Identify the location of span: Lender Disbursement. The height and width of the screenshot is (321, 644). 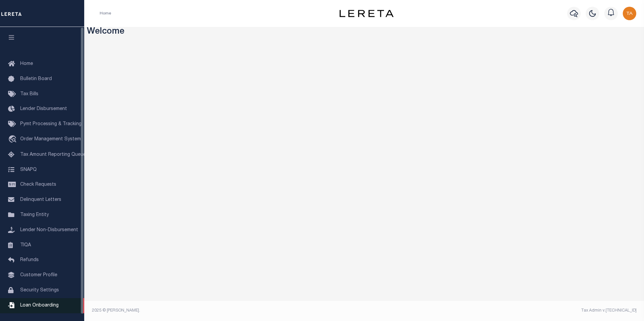
(43, 109).